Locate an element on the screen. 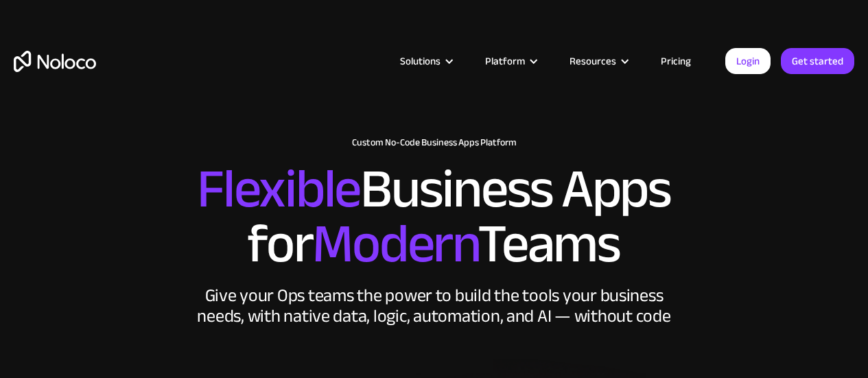 The height and width of the screenshot is (378, 868). h1: Custom No-Code Business Apps Platform is located at coordinates (434, 143).